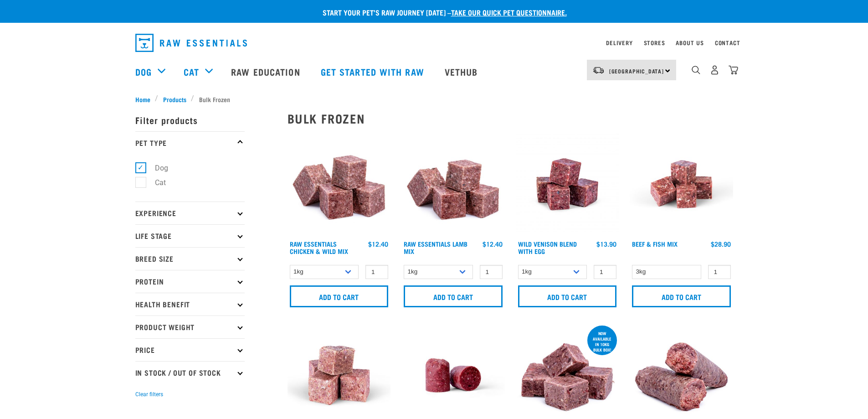  Describe the element at coordinates (190, 120) in the screenshot. I see `p: Filter products` at that location.